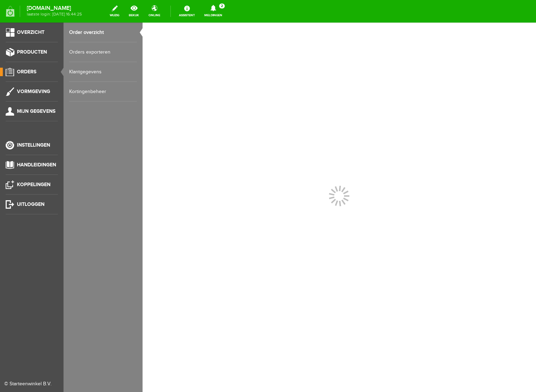 Image resolution: width=536 pixels, height=392 pixels. I want to click on a: wijzig, so click(114, 11).